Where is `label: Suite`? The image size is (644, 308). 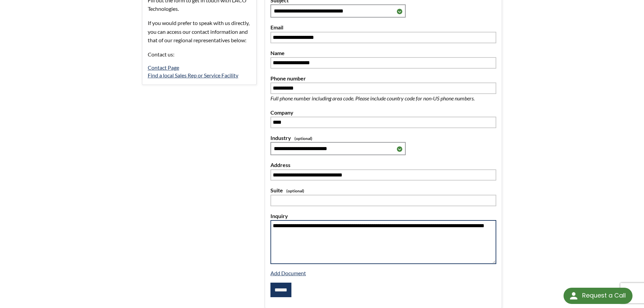
label: Suite is located at coordinates (383, 190).